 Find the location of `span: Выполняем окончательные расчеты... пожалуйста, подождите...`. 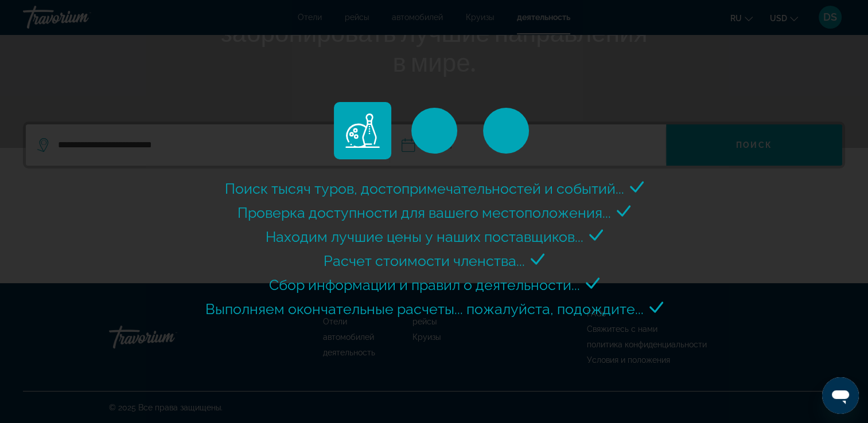

span: Выполняем окончательные расчеты... пожалуйста, подождите... is located at coordinates (424, 309).